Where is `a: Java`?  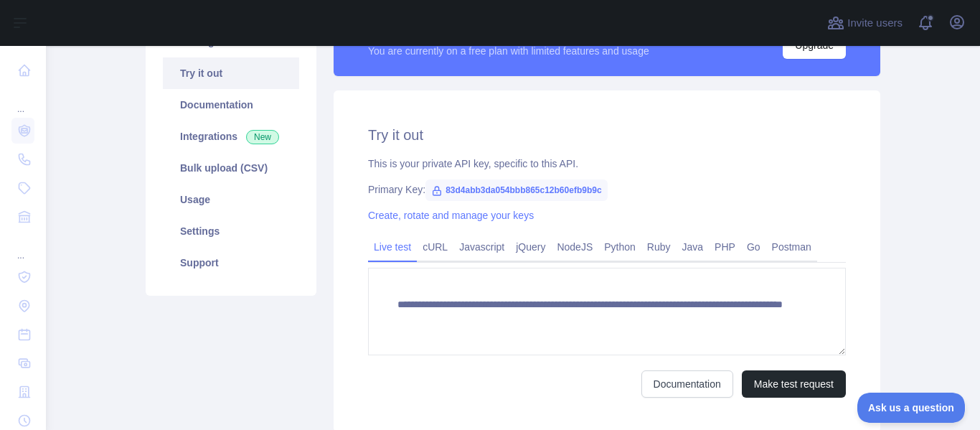 a: Java is located at coordinates (693, 247).